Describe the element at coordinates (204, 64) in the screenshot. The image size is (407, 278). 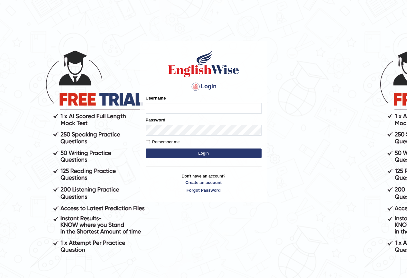
I see `img: Logo of English Wise sign in for intelligent practice with AI` at that location.